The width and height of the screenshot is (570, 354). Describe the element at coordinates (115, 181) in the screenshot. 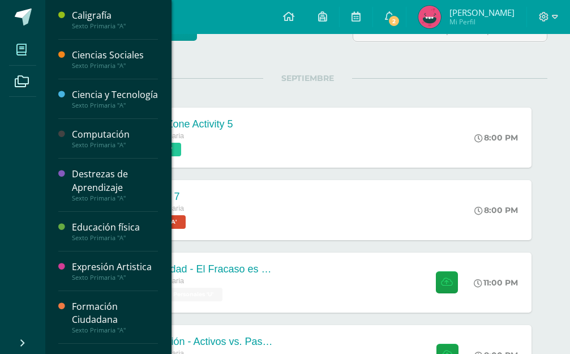

I see `div: Destrezas de Aprendizaje` at that location.